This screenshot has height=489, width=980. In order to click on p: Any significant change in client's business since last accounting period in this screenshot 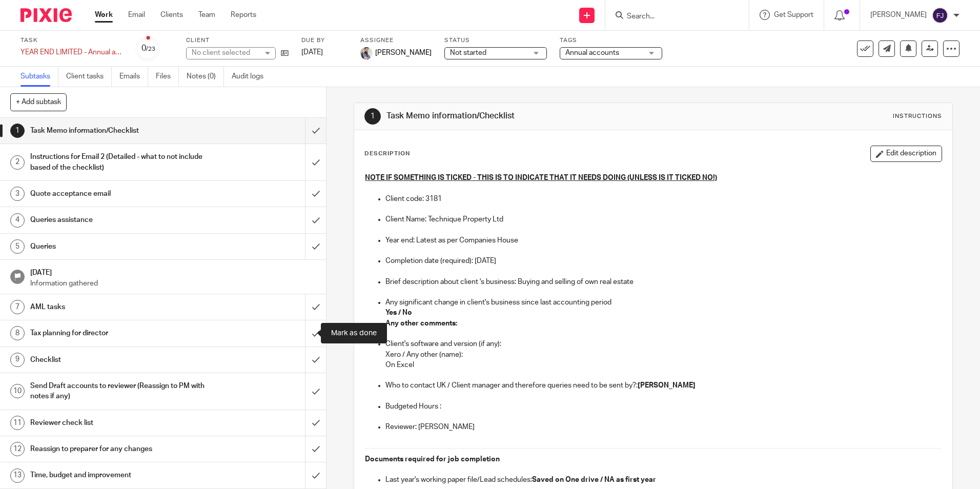, I will do `click(663, 303)`.